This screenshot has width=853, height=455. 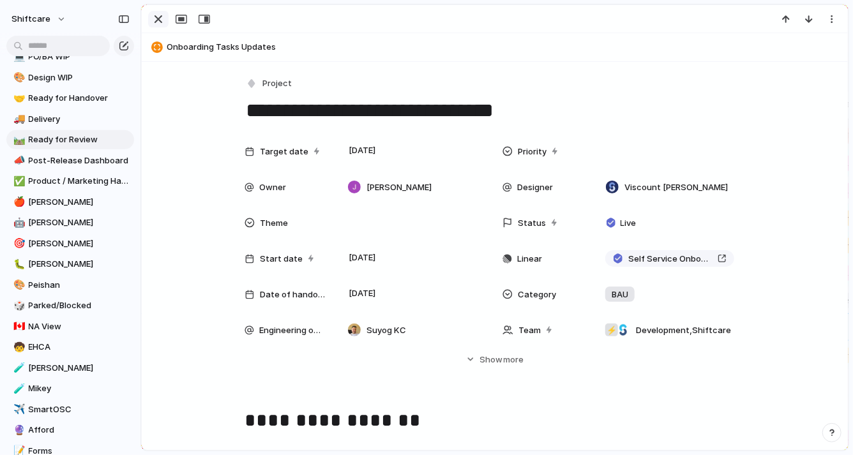 I want to click on div: 🧒EHCA, so click(x=70, y=347).